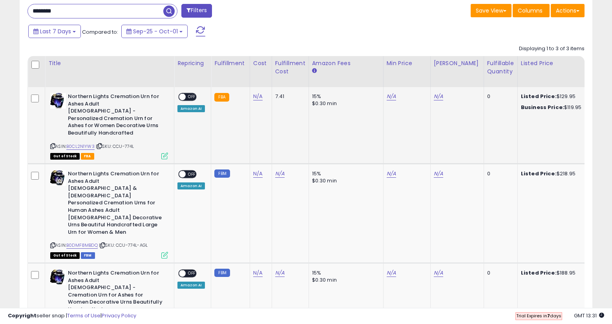 Image resolution: width=612 pixels, height=324 pixels. Describe the element at coordinates (407, 63) in the screenshot. I see `div: Min Price` at that location.